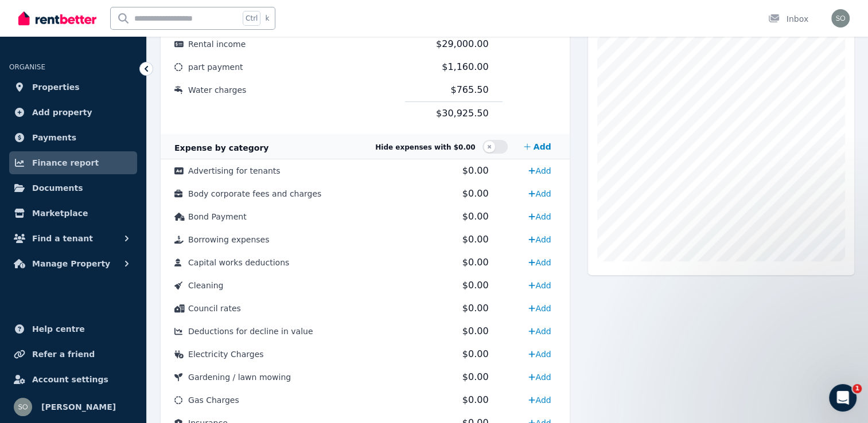  Describe the element at coordinates (857, 389) in the screenshot. I see `span: 1` at that location.